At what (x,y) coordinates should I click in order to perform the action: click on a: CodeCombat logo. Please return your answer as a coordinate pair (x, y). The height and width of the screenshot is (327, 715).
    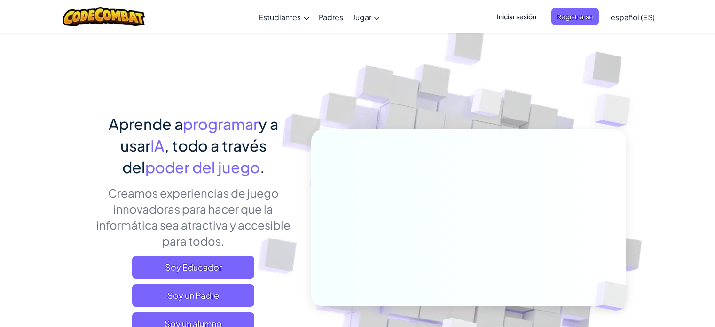
    Looking at the image, I should click on (103, 16).